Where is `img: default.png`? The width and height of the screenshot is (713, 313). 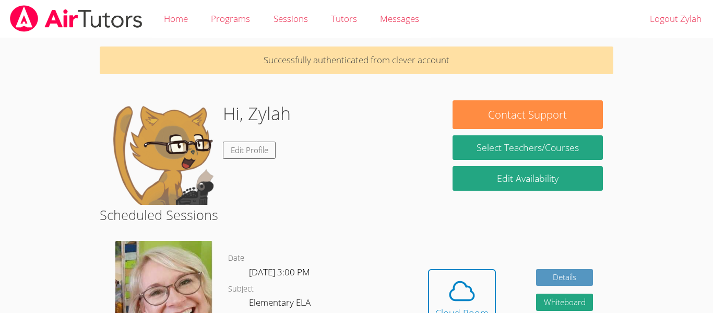 img: default.png is located at coordinates (162, 152).